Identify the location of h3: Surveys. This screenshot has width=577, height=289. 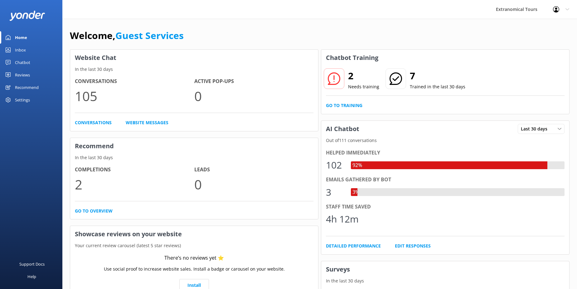
(445, 269).